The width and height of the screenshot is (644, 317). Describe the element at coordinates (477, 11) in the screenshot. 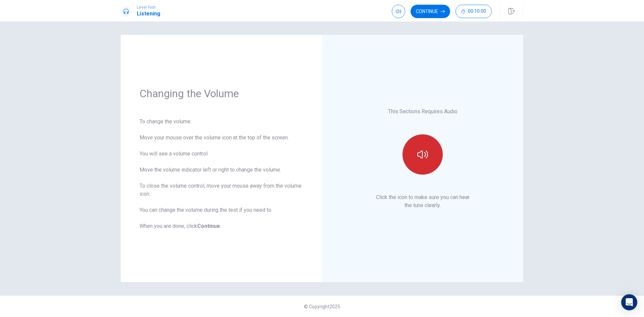

I see `span: 00:10:00` at that location.